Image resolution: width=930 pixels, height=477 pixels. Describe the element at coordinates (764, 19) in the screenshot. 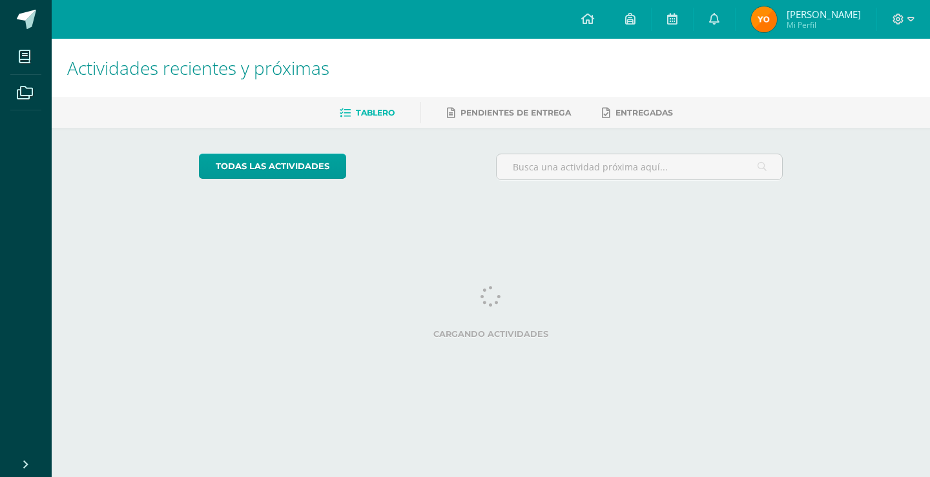

I see `img: b1a714f2f8ae12f018216e412b5da3f3.png` at that location.